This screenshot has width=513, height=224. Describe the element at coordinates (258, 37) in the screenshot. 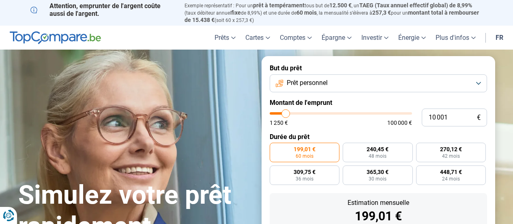

I see `a: Cartes` at that location.